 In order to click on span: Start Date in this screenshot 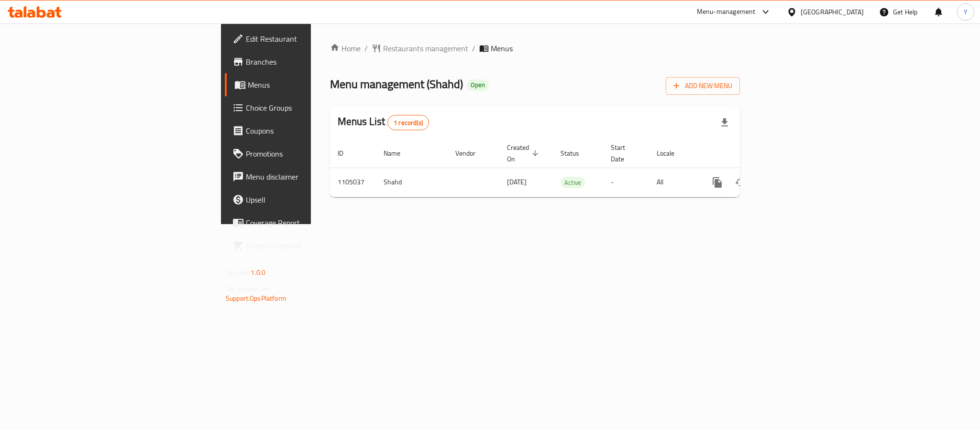, I will do `click(624, 153)`.